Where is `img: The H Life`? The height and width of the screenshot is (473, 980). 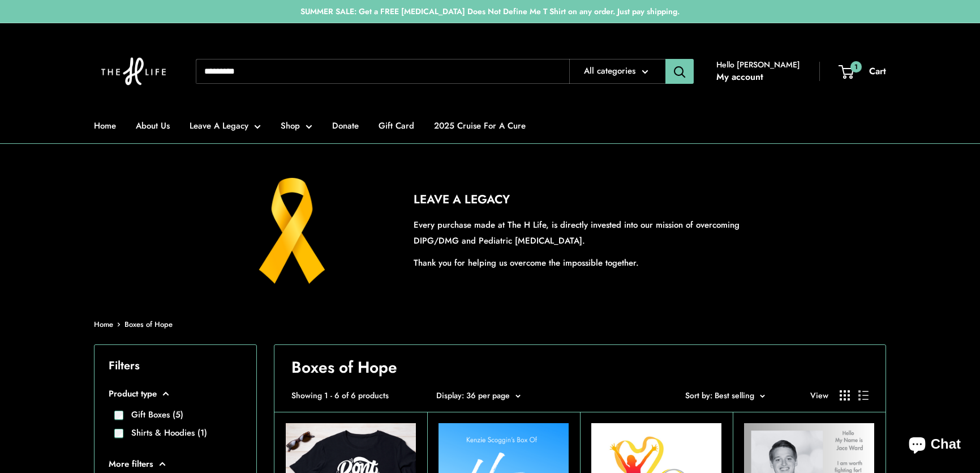 img: The H Life is located at coordinates (133, 71).